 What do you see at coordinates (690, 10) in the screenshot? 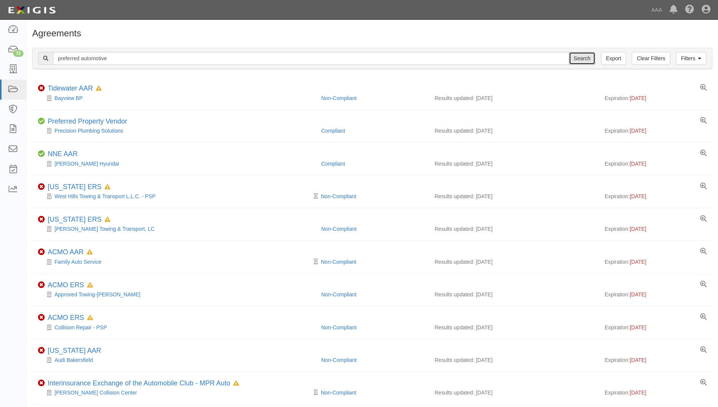
I see `i: Help Center - Complianz` at bounding box center [690, 10].